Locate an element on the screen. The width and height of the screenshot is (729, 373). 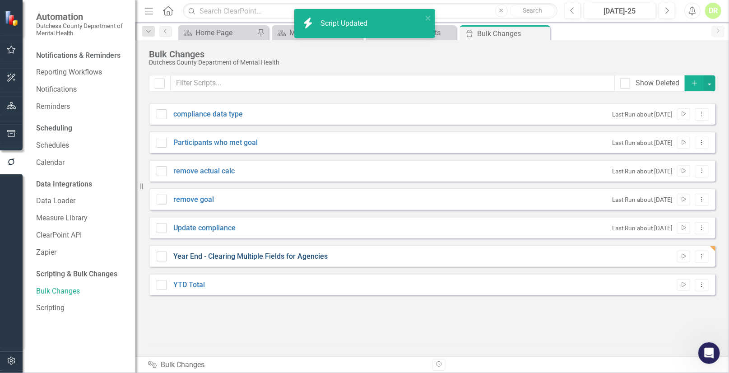
img: ClearPoint Strategy is located at coordinates (12, 18).